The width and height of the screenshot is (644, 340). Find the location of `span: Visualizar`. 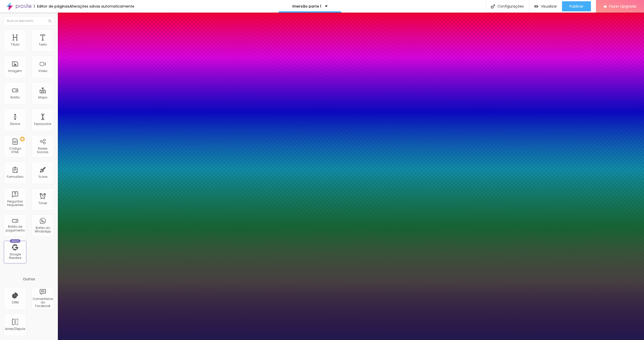

span: Visualizar is located at coordinates (549, 6).